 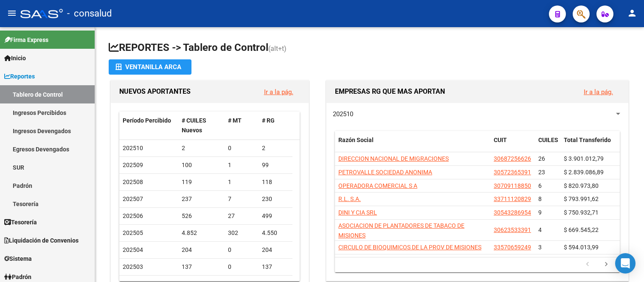 What do you see at coordinates (512, 230) in the screenshot?
I see `span: 30623533391` at bounding box center [512, 230].